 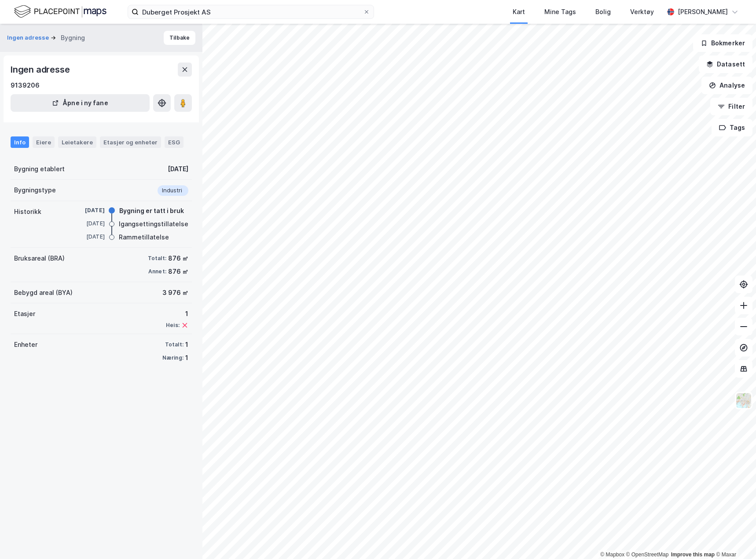 I want to click on a: Mapbox, so click(x=612, y=554).